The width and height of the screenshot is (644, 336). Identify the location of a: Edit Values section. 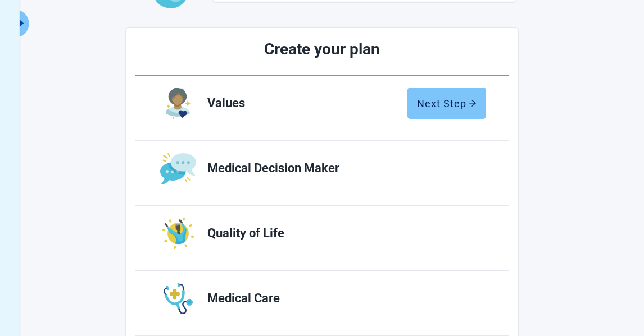
(322, 103).